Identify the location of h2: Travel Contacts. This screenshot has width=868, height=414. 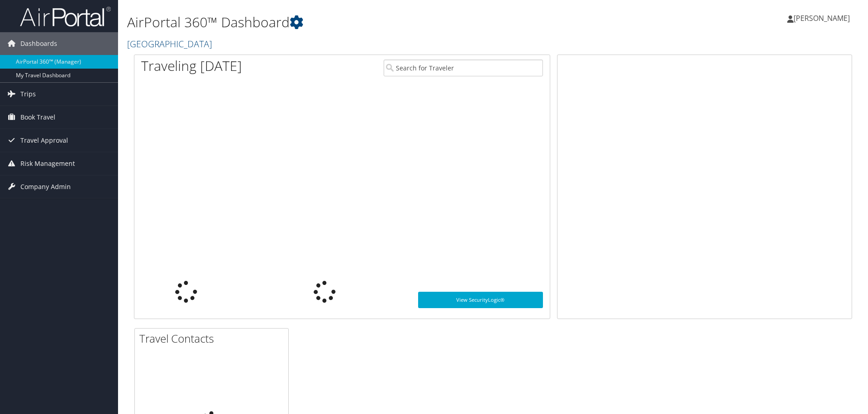
(214, 338).